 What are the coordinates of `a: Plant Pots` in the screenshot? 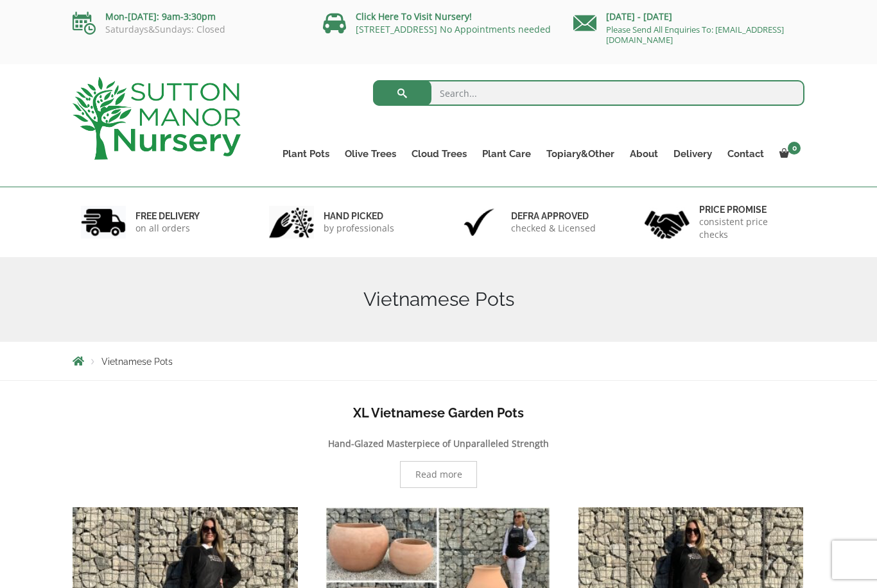 It's located at (306, 154).